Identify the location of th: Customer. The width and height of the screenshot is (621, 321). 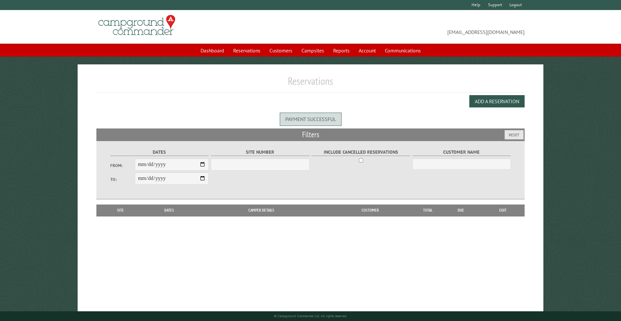
(370, 210).